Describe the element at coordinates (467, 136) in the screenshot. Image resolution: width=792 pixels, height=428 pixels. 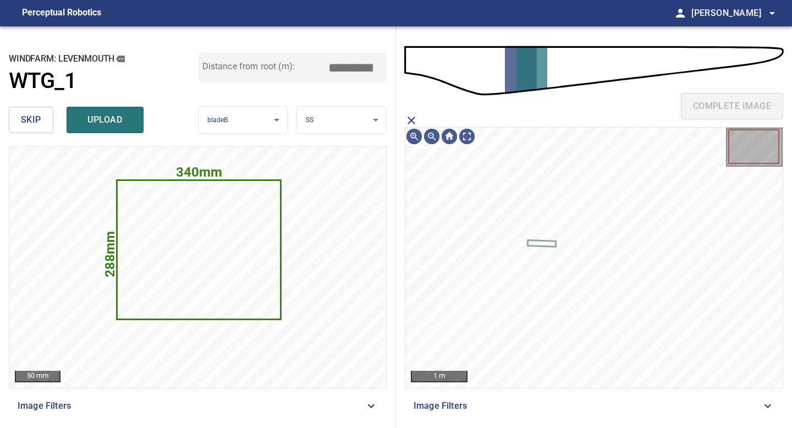
I see `img: Toggle full page` at that location.